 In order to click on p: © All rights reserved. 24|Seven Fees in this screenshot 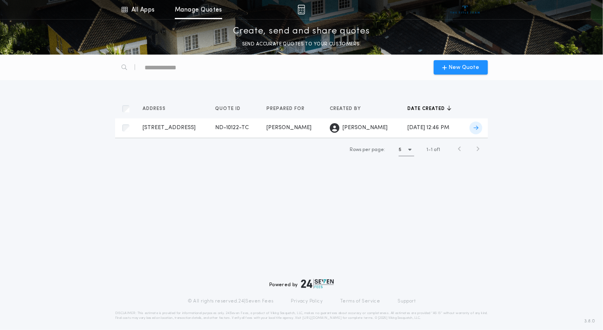, I will do `click(231, 301)`.